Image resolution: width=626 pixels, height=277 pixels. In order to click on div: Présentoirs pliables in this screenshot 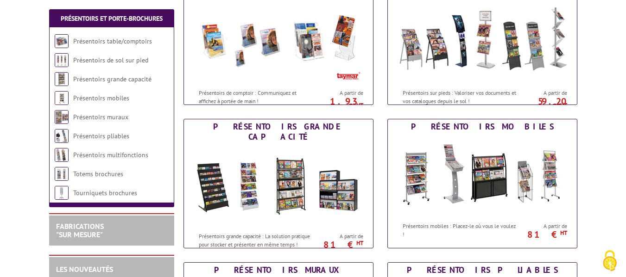, I will do `click(482, 270)`.